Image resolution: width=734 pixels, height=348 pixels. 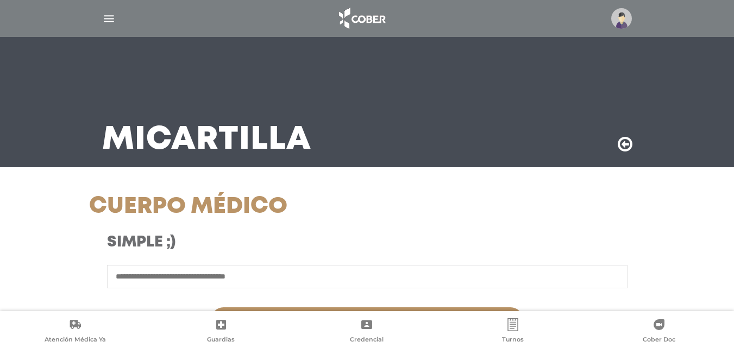 I want to click on img: profile-placeholder.svg, so click(x=622, y=18).